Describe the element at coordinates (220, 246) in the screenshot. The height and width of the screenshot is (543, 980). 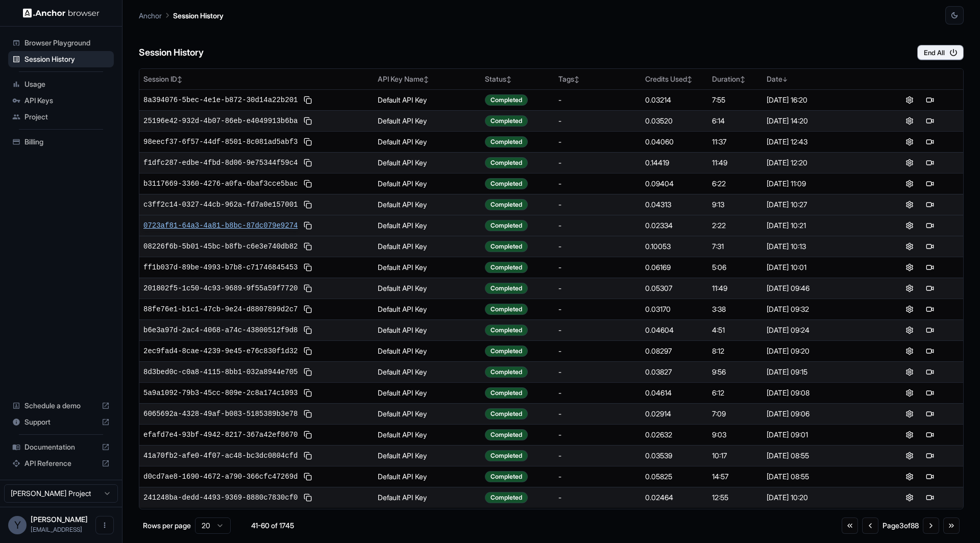
I see `span: 08226f6b-5b01-45bc-b8fb-c6e3e740db82` at that location.